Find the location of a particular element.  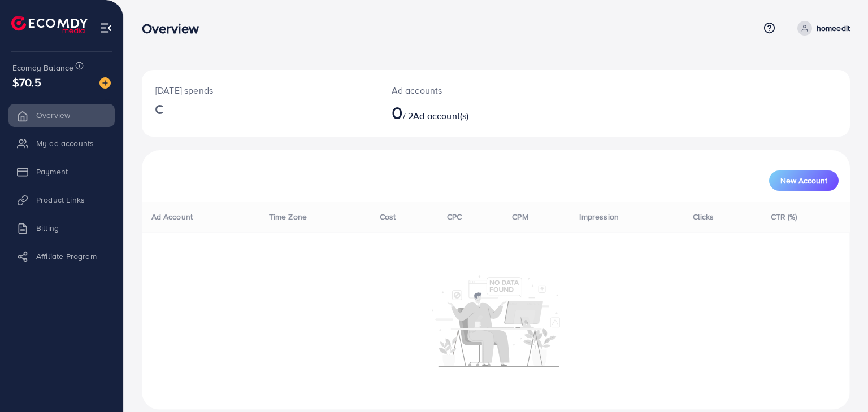

button: New Account is located at coordinates (803, 181).